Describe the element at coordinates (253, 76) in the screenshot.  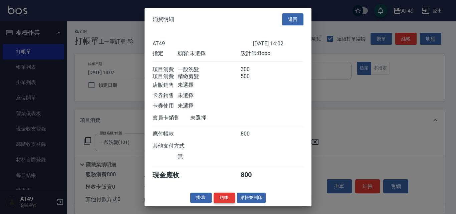
I see `div: 500` at that location.